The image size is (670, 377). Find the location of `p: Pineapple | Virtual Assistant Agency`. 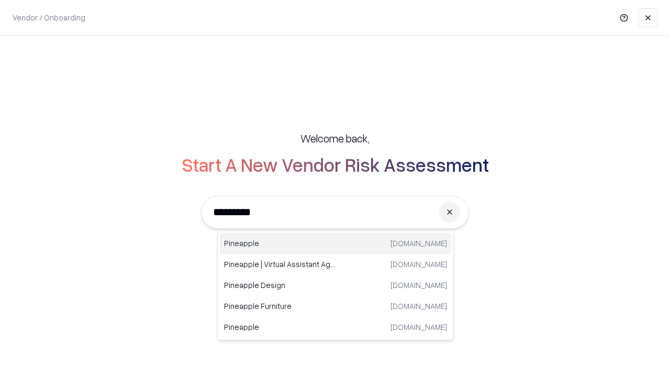

p: Pineapple | Virtual Assistant Agency is located at coordinates (280, 264).